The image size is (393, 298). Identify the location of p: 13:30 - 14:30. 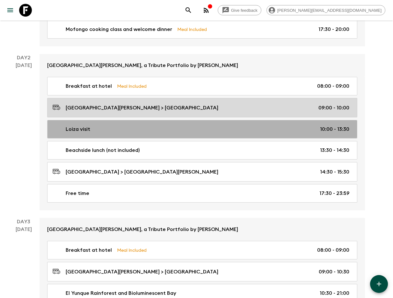
(335, 150).